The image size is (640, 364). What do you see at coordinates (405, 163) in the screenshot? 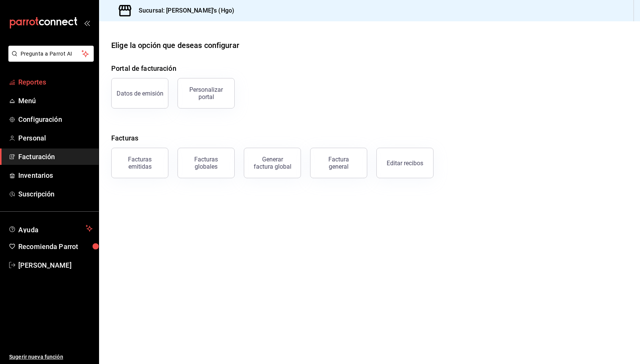
I see `div: Editar recibos` at bounding box center [405, 163].